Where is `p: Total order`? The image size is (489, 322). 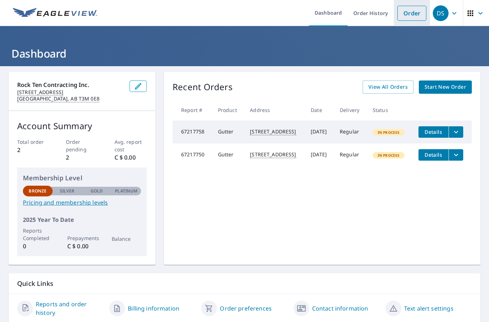
p: Total order is located at coordinates (33, 142).